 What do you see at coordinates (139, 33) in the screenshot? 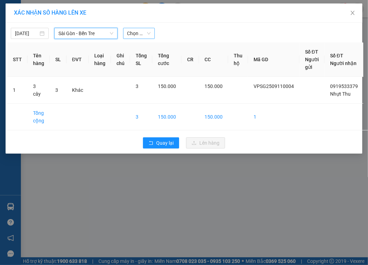
I see `span: Chọn chuyến` at bounding box center [139, 33].